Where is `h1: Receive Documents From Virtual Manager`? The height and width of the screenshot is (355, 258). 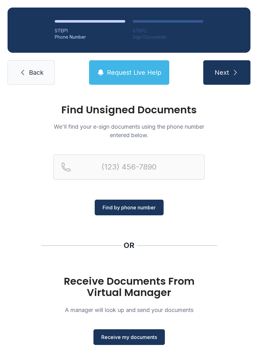 h1: Receive Documents From Virtual Manager is located at coordinates (129, 287).